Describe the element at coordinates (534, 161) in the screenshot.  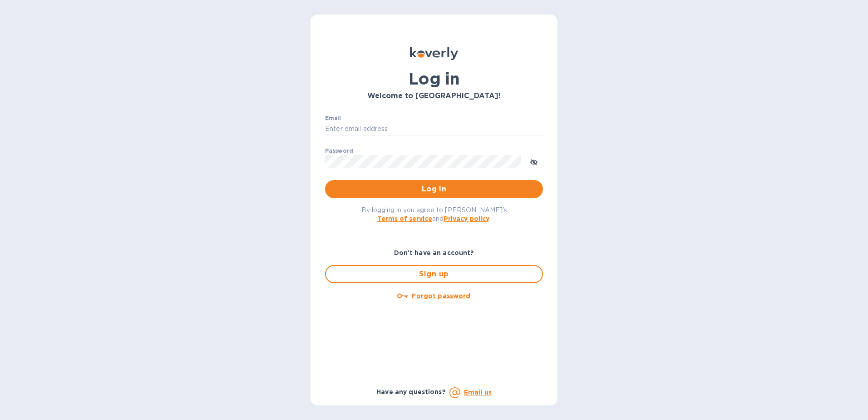
I see `button: toggle password visibility` at that location.